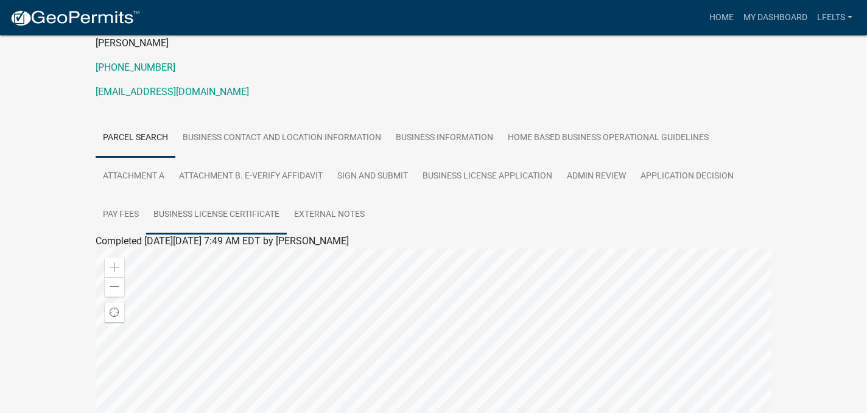 Image resolution: width=867 pixels, height=413 pixels. What do you see at coordinates (487, 176) in the screenshot?
I see `a: Business License Application` at bounding box center [487, 176].